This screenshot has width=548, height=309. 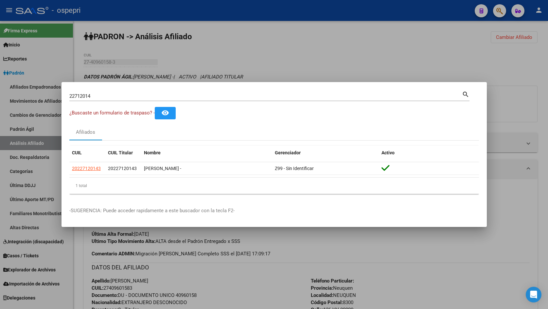 What do you see at coordinates (165, 113) in the screenshot?
I see `mat-icon: remove_red_eye` at bounding box center [165, 113].